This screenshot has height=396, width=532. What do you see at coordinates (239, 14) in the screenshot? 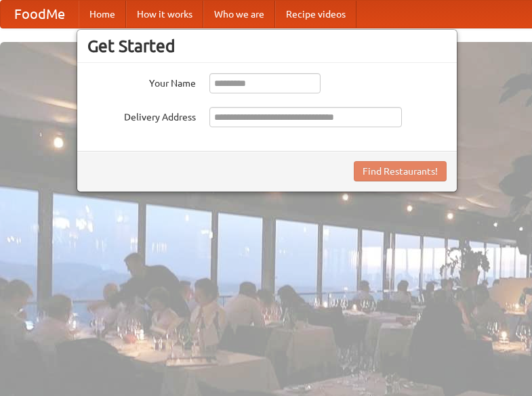
I see `a: Who we are` at bounding box center [239, 14].